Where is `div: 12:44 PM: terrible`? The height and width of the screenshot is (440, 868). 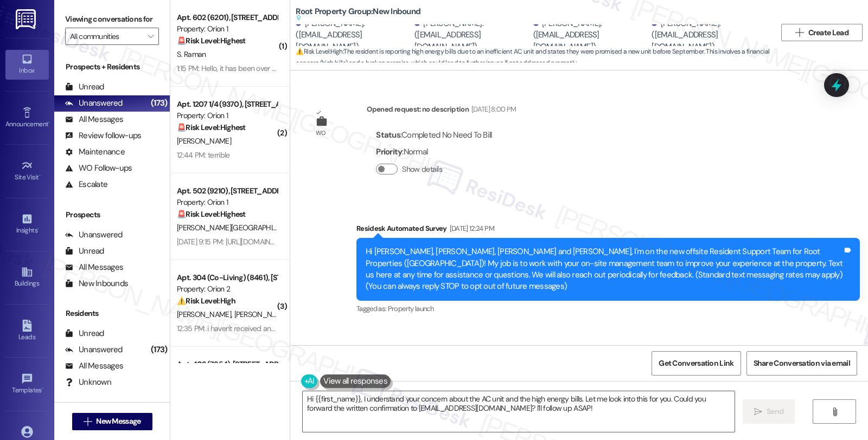 div: 12:44 PM: terrible is located at coordinates (203, 155).